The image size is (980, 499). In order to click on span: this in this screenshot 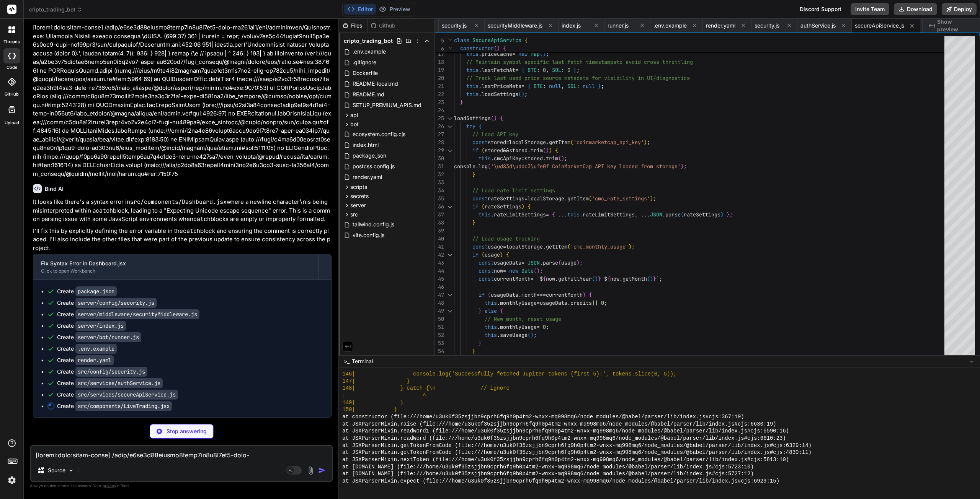, I will do `click(472, 94)`.